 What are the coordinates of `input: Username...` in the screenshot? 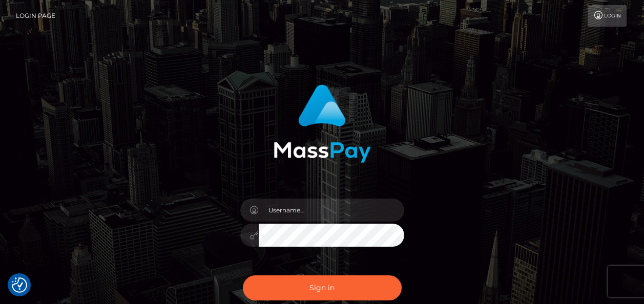 It's located at (332, 210).